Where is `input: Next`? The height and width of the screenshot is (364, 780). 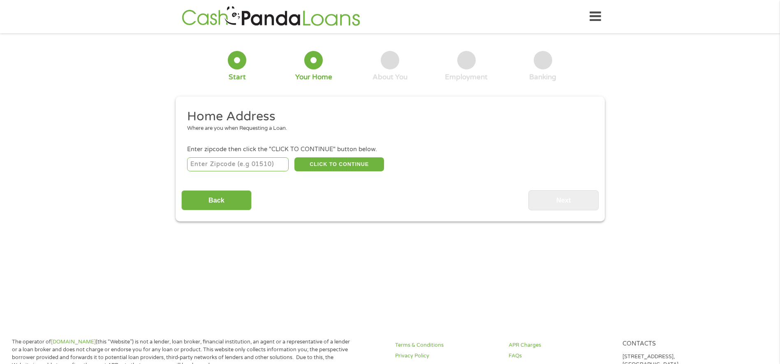 input: Next is located at coordinates (563, 200).